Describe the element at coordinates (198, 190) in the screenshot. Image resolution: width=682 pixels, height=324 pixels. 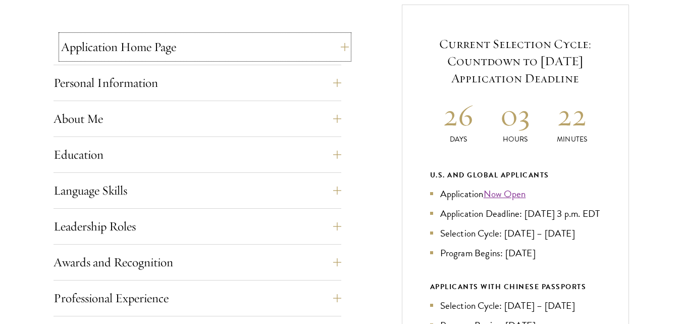
I see `button: Language Skills` at that location.